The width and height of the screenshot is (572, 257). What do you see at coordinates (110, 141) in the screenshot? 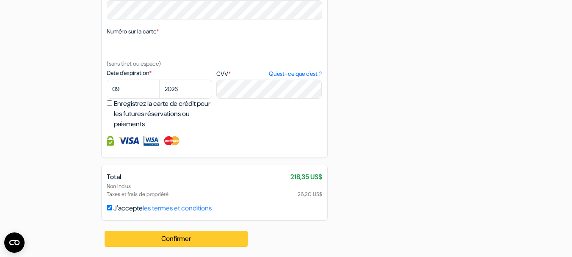
I see `img: Information de carte de crédit entièrement encryptée et sécurisée` at bounding box center [110, 141].